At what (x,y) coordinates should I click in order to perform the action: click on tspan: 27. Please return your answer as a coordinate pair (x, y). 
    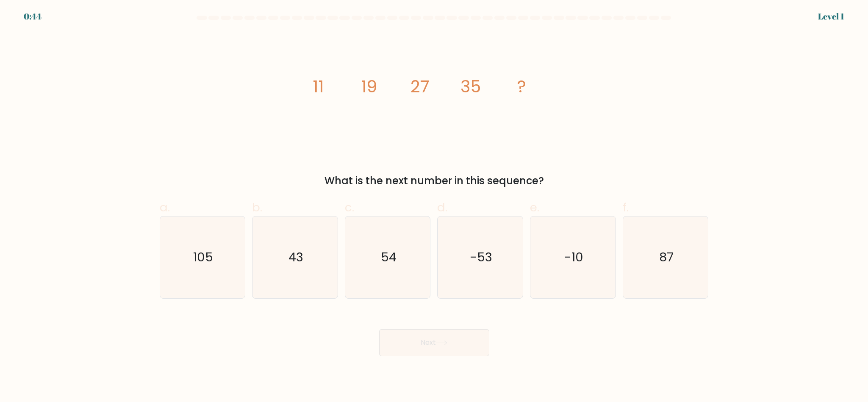
    Looking at the image, I should click on (420, 86).